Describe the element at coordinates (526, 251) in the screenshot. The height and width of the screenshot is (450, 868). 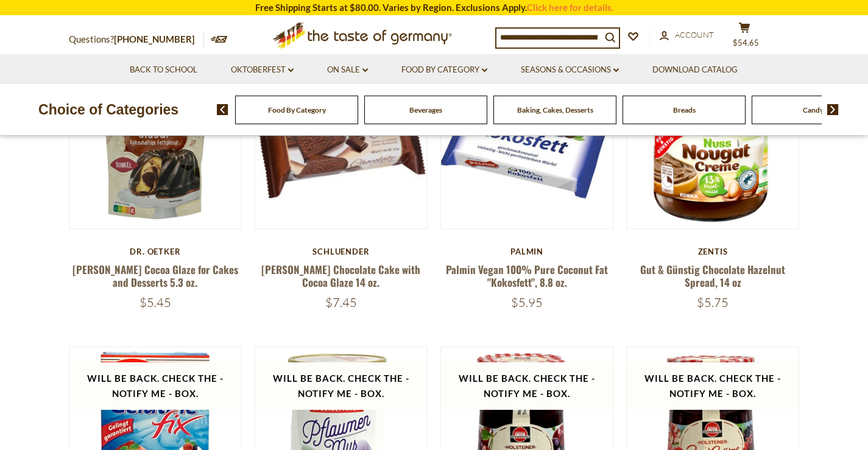
I see `div: Palmin` at that location.